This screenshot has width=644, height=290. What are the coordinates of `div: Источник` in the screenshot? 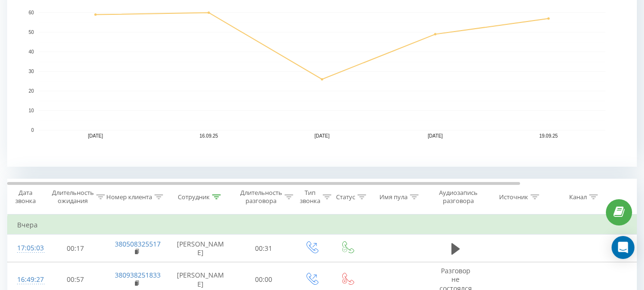 It's located at (513, 197).